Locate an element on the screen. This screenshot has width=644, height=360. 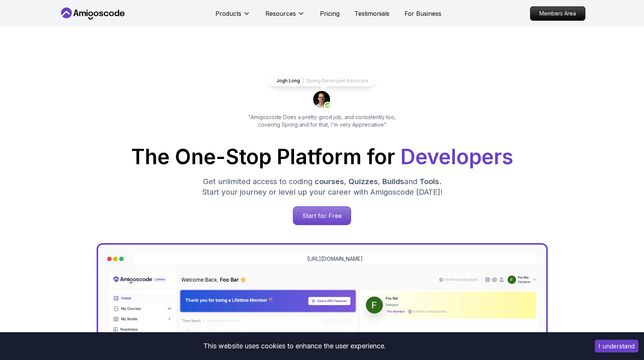
p: Members Area is located at coordinates (558, 14).